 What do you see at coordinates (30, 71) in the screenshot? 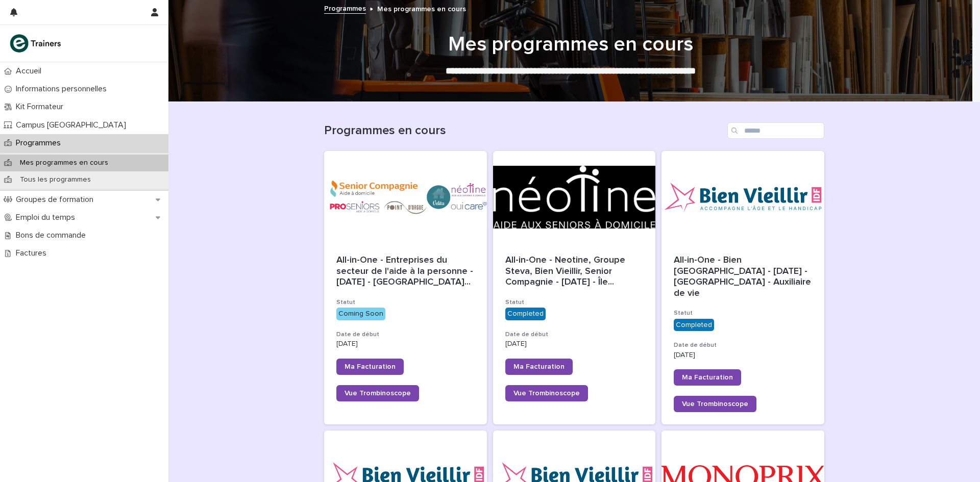
I see `p: Accueil` at bounding box center [30, 71].